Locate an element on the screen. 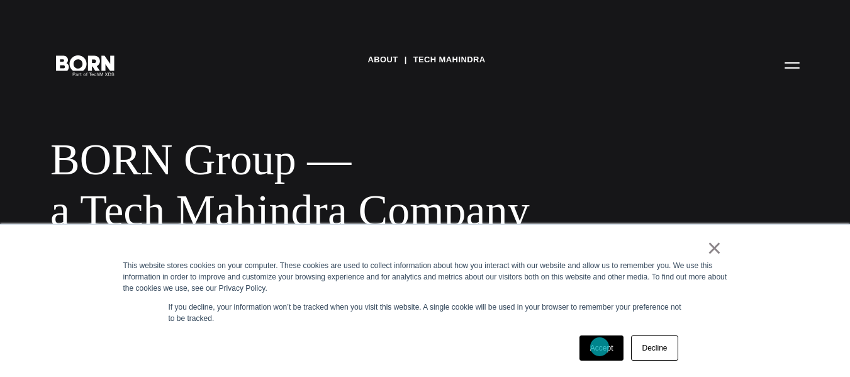  a: Tech Mahindra is located at coordinates (449, 60).